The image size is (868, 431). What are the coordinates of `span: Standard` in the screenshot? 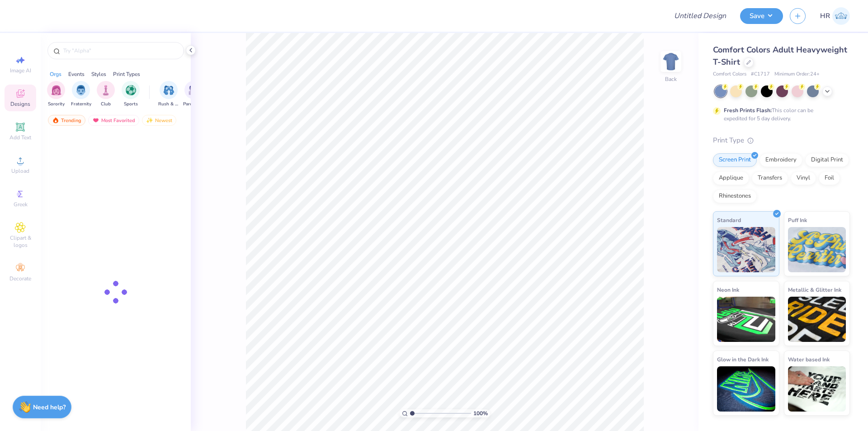 It's located at (729, 220).